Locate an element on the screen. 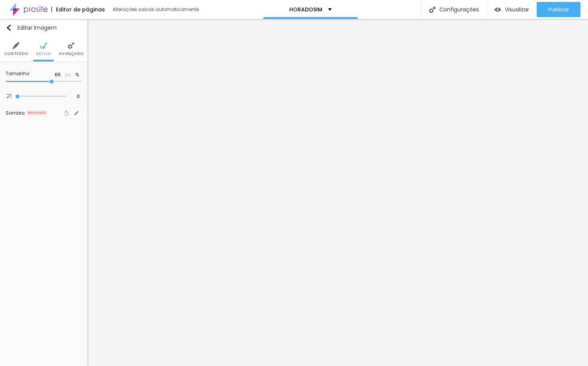 The image size is (588, 366). div: Alterações salvas automaticamente is located at coordinates (157, 10).